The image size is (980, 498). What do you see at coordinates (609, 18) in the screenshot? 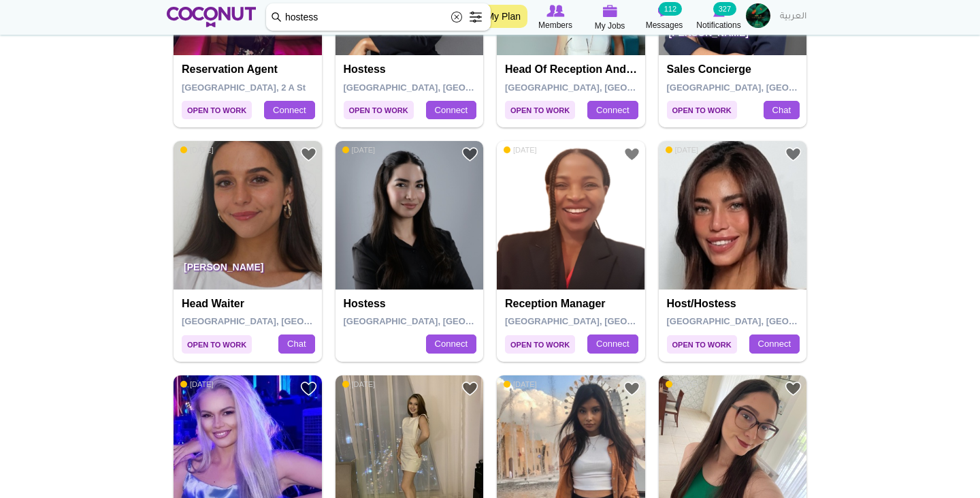
I see `a: My Jobs My Jobs` at bounding box center [609, 18].